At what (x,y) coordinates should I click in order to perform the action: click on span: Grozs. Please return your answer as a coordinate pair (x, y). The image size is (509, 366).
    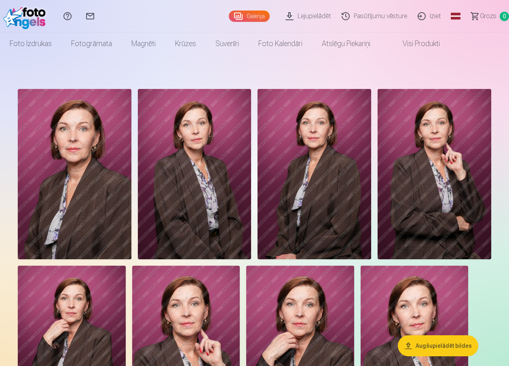
    Looking at the image, I should click on (488, 16).